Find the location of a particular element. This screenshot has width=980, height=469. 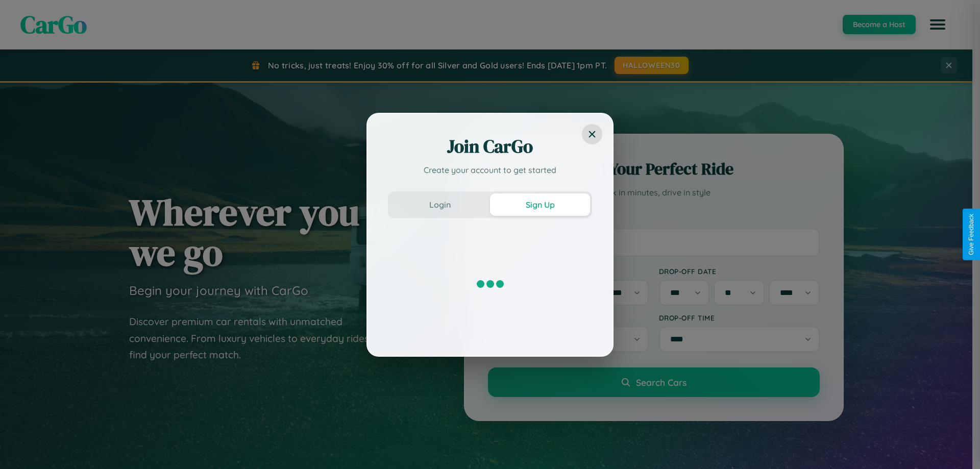

p: Create your account to get started is located at coordinates (490, 170).